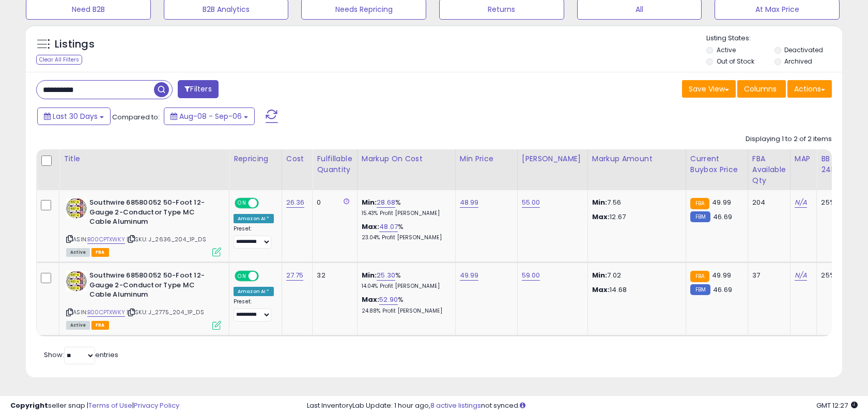  Describe the element at coordinates (144, 158) in the screenshot. I see `div: Title` at that location.